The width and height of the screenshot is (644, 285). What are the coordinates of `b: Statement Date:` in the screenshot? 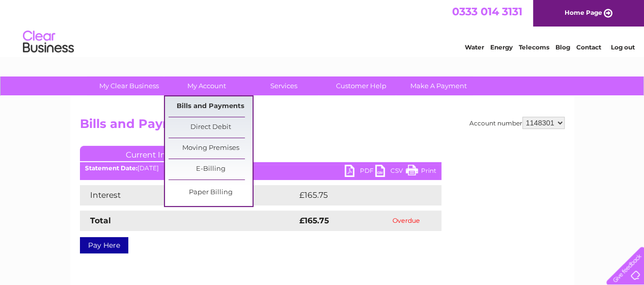 It's located at (111, 168).